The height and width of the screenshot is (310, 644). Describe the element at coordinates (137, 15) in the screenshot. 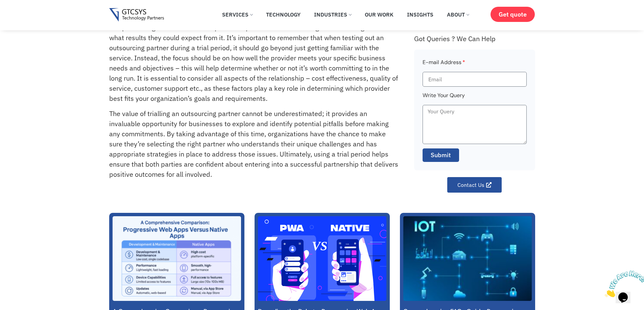

I see `img: Gtcsys logo` at that location.